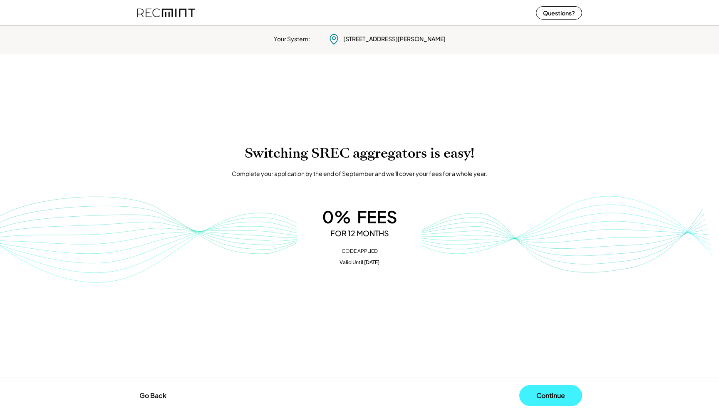 This screenshot has width=719, height=413. I want to click on div: FOR 12 MONTHS, so click(360, 233).